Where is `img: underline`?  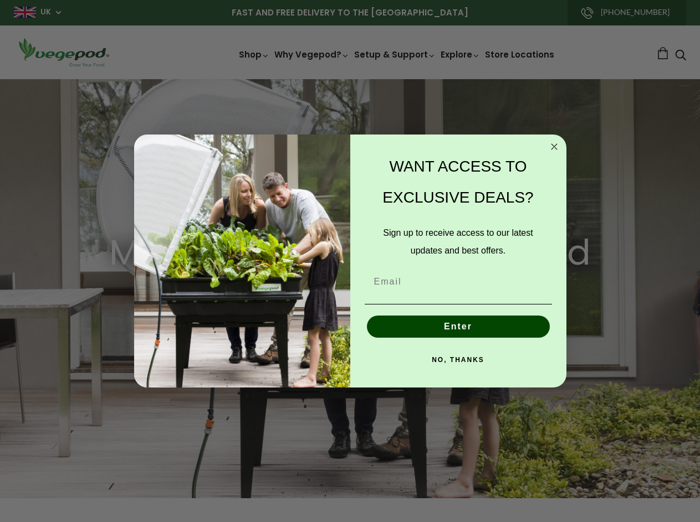
img: underline is located at coordinates (458, 304).